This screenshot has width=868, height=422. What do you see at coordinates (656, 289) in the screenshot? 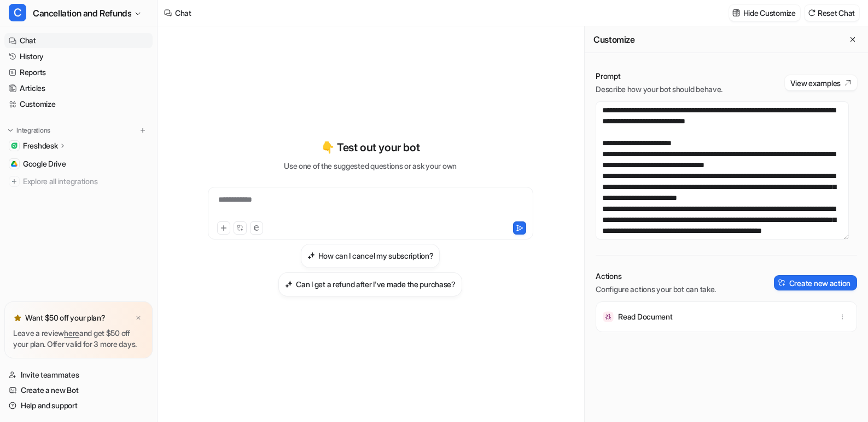
I see `p: Configure actions your bot can take.` at bounding box center [656, 289].